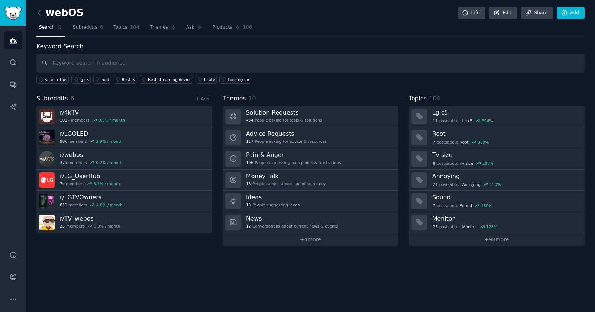 The height and width of the screenshot is (312, 595). Describe the element at coordinates (310, 180) in the screenshot. I see `a: Money Talk18People talking about spending money` at that location.